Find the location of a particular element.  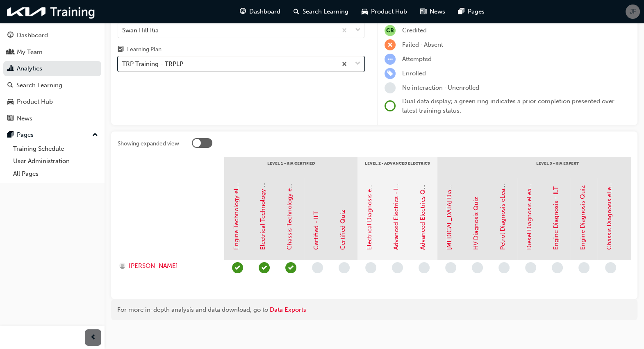

span: Attempted is located at coordinates (417, 59).